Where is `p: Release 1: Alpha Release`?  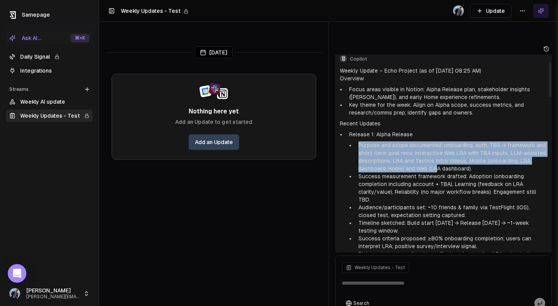
p: Release 1: Alpha Release is located at coordinates (449, 134).